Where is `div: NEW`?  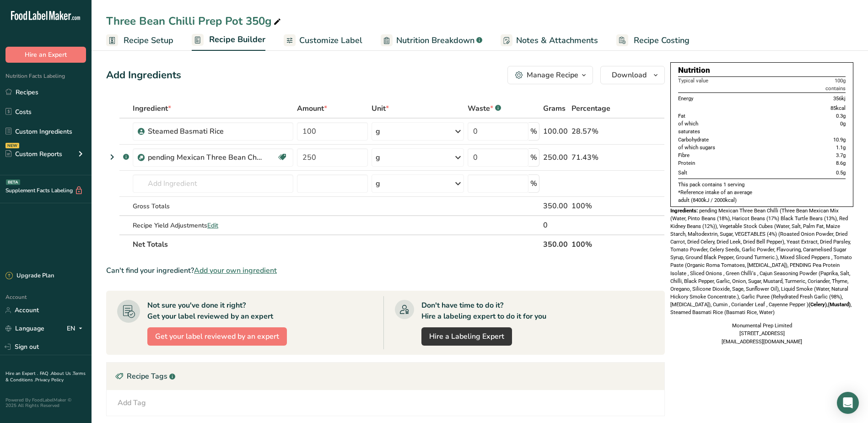
div: NEW is located at coordinates (12, 146).